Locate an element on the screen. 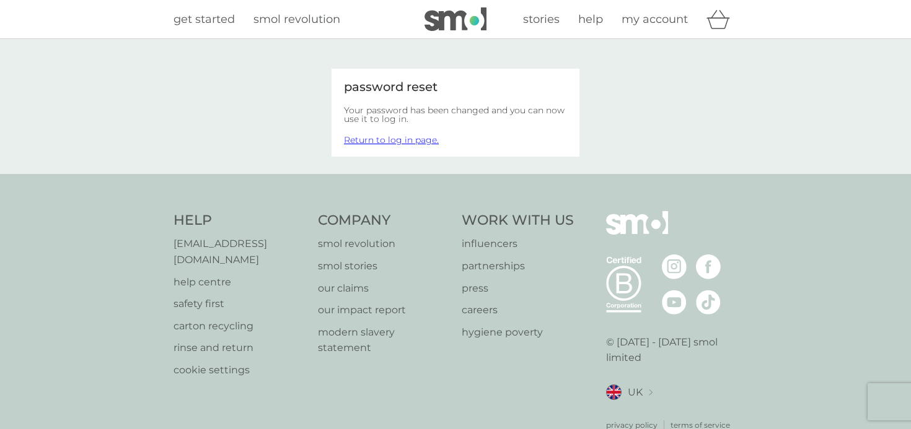 This screenshot has width=911, height=429. h4: Company is located at coordinates (383, 221).